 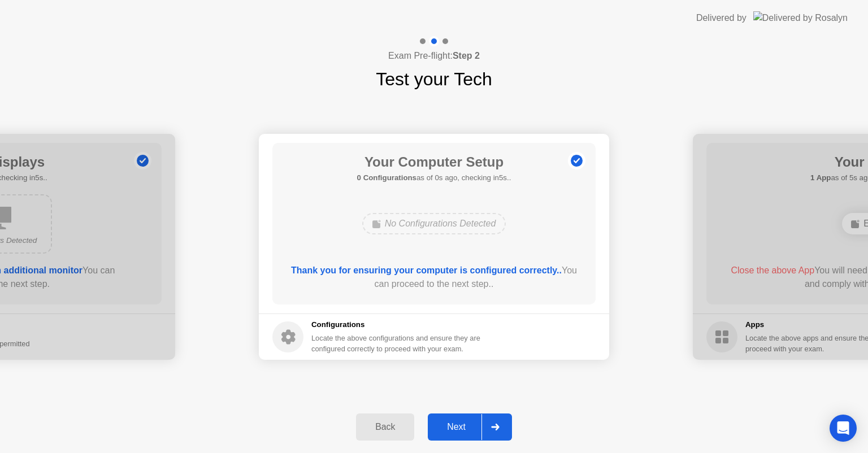 What do you see at coordinates (434, 79) in the screenshot?
I see `h1: Test your Tech` at bounding box center [434, 79].